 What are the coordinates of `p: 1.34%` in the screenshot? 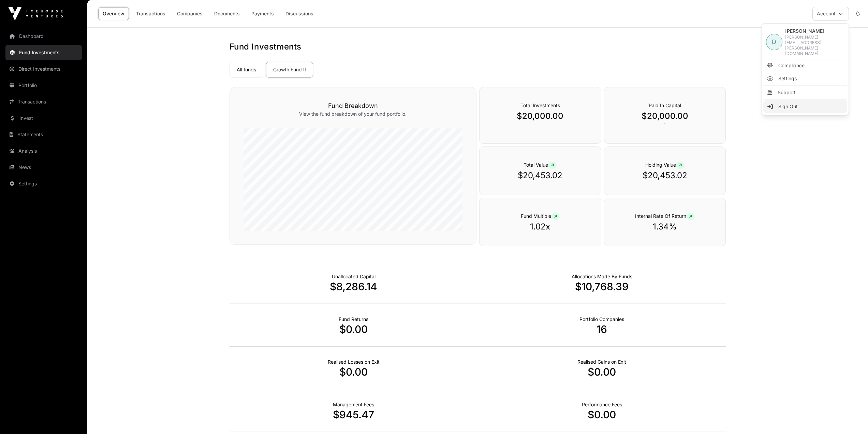 It's located at (666, 226).